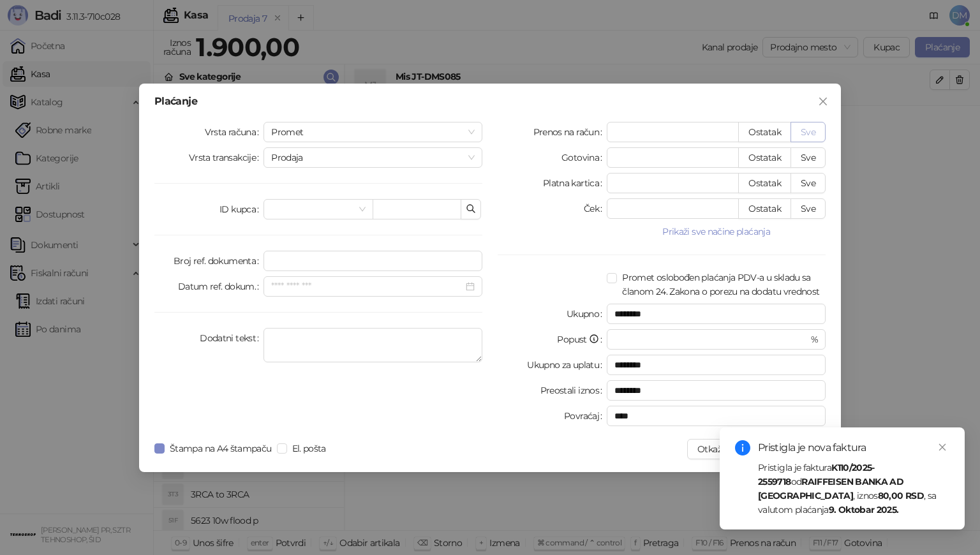  Describe the element at coordinates (823, 102) in the screenshot. I see `button: Close` at that location.